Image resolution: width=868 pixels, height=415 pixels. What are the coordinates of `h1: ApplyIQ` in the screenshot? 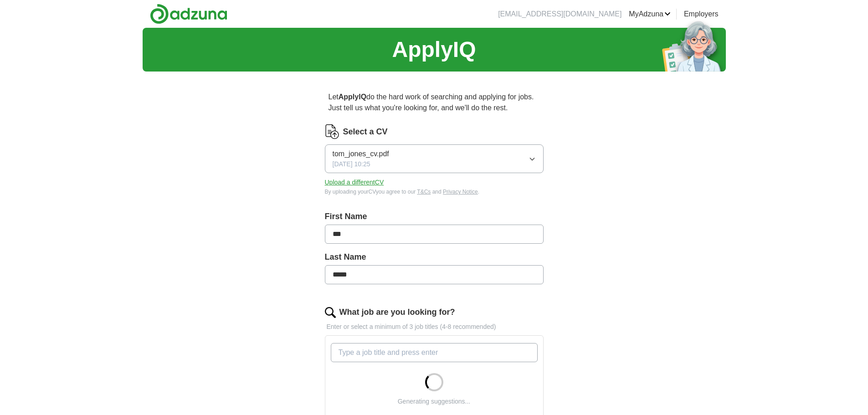 It's located at (434, 50).